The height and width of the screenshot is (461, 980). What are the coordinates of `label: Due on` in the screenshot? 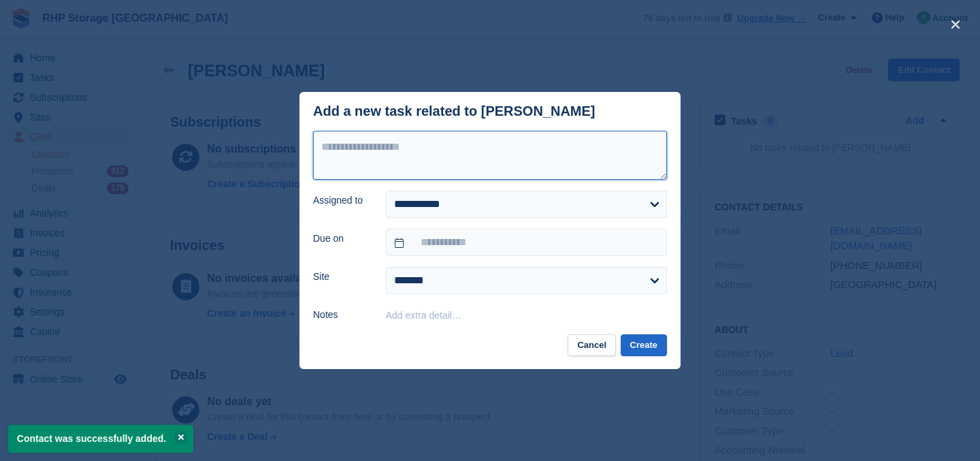 It's located at (341, 238).